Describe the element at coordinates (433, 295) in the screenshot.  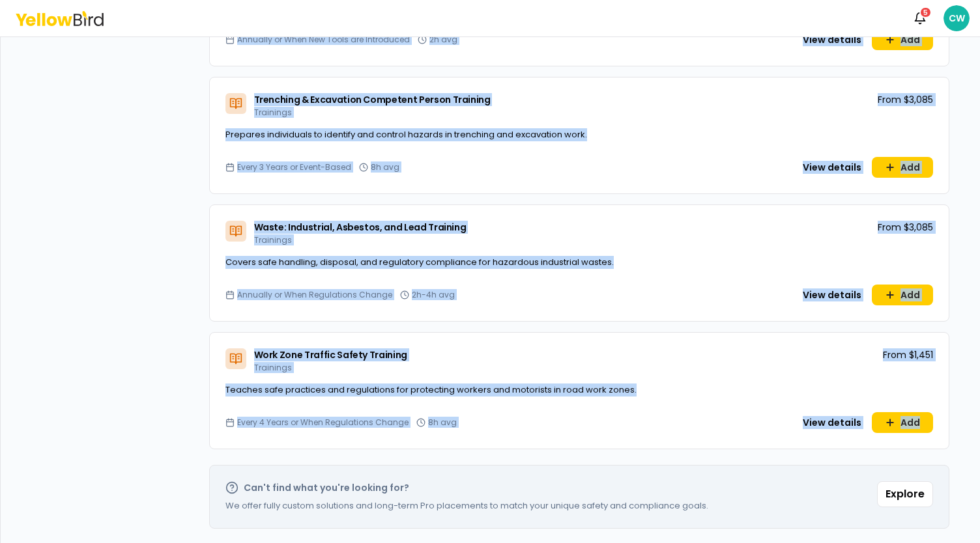
I see `span: 2h-4h avg` at that location.